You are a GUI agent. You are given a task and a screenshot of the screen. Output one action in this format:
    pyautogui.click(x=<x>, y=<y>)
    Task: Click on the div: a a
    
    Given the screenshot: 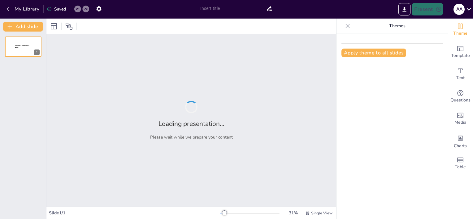 What is the action you would take?
    pyautogui.click(x=459, y=9)
    